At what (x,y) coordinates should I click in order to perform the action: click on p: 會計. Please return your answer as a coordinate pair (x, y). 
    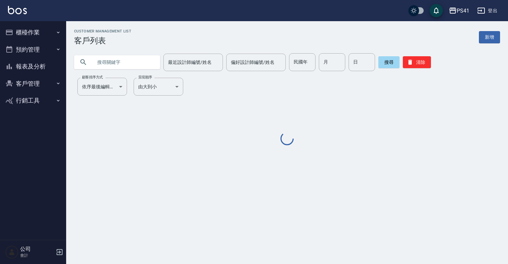
    Looking at the image, I should click on (37, 255).